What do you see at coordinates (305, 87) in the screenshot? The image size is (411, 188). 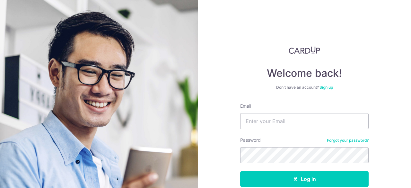 I see `div: Don’t have an account?` at bounding box center [305, 87].